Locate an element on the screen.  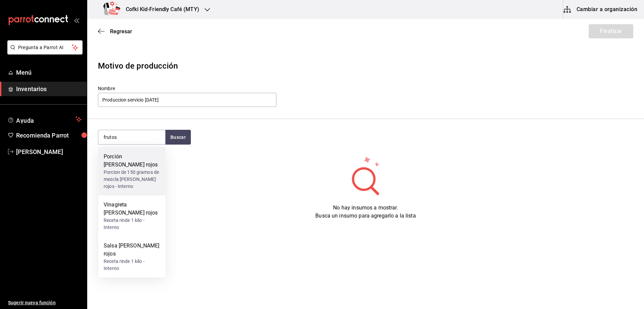
span: Sugerir nueva función is located at coordinates (44, 302).